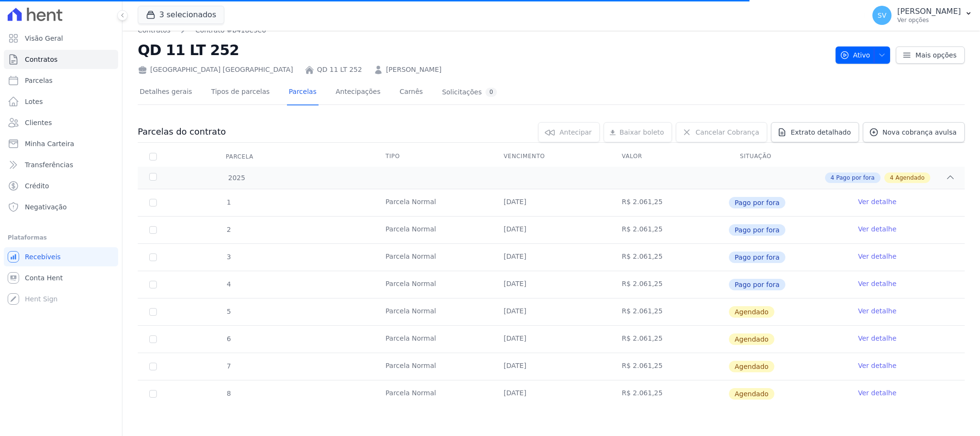 The height and width of the screenshot is (436, 980). Describe the element at coordinates (44, 39) in the screenshot. I see `span: Visão Geral` at that location.